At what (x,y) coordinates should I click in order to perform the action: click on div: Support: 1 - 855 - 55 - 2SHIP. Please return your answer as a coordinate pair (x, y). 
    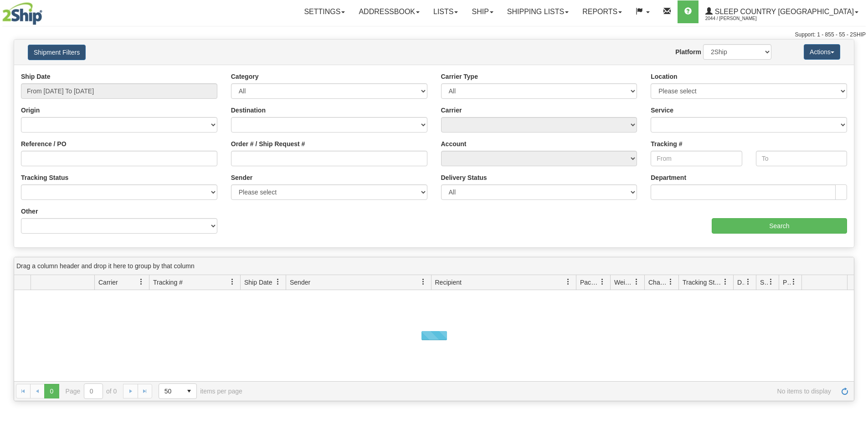
    Looking at the image, I should click on (434, 35).